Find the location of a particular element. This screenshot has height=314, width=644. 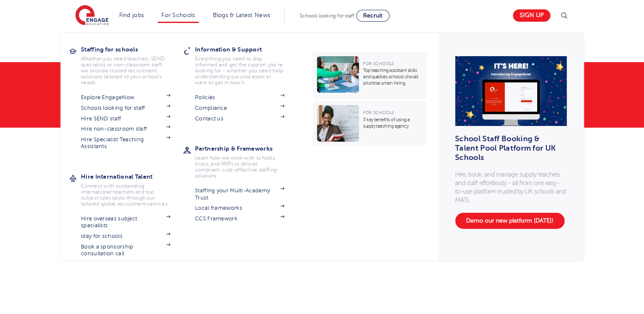

a: Partnership & FrameworksLearn how we work with schools, trusts, and MATs to deliver compliant, co... is located at coordinates (246, 160).